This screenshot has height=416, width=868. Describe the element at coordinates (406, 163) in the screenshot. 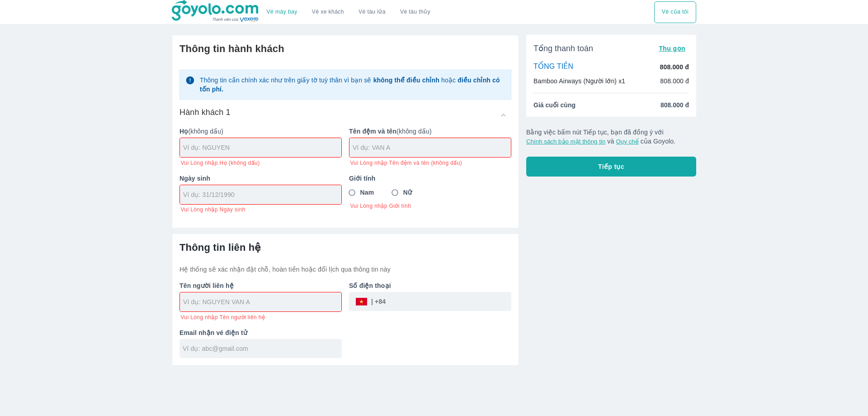

I see `span: Vui Lòng nhập Tên đệm và tên (không dấu)` at that location.